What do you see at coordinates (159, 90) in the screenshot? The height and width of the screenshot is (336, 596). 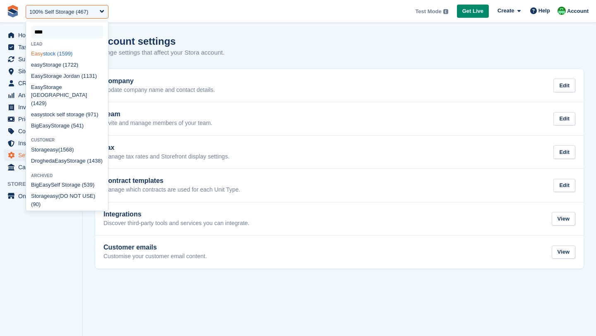 I see `p: Update company name and contact details.` at bounding box center [159, 90].